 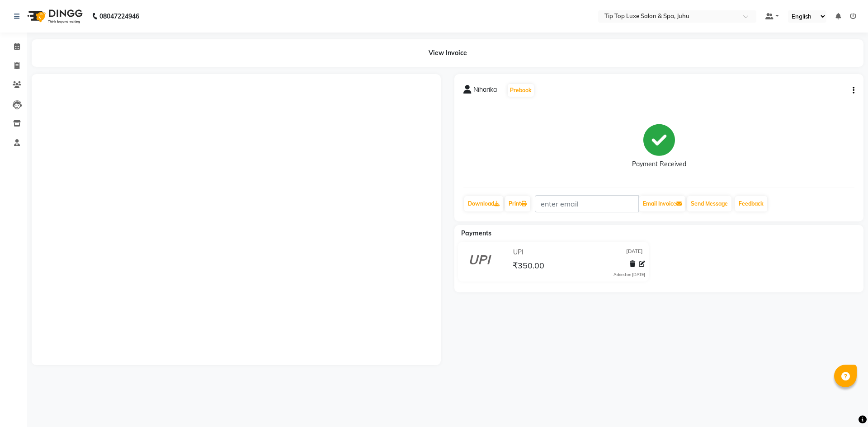 What do you see at coordinates (751, 204) in the screenshot?
I see `a: Feedback` at bounding box center [751, 204].